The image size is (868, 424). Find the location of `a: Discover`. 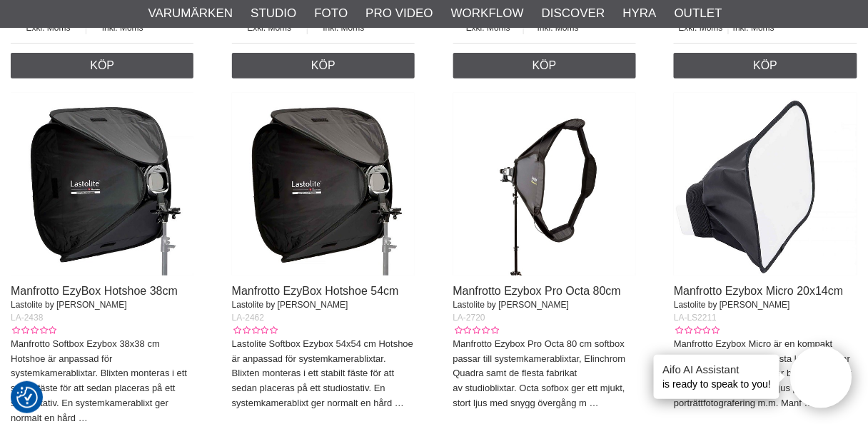

a: Discover is located at coordinates (573, 14).